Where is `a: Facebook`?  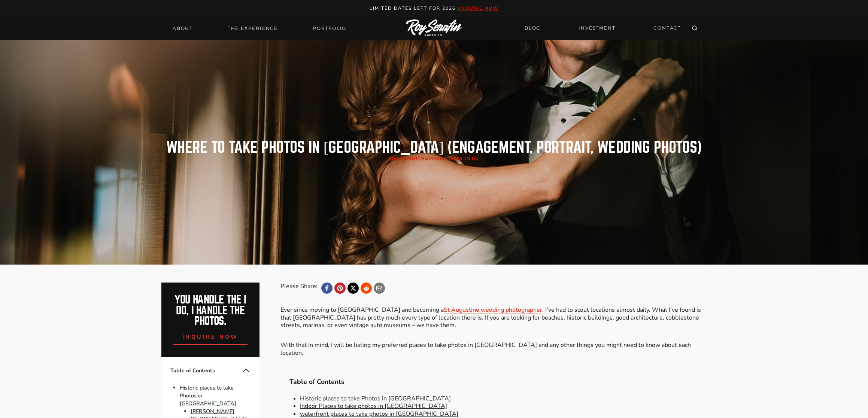 a: Facebook is located at coordinates (326, 288).